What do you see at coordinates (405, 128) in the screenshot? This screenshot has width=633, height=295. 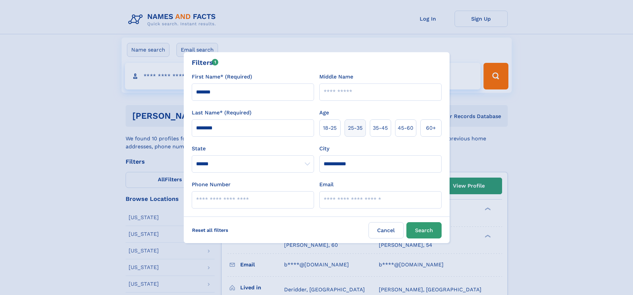 I see `span: 45‑60` at bounding box center [405, 128].